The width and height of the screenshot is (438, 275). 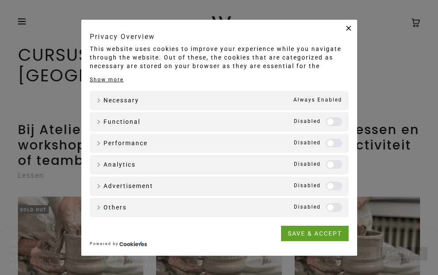 I want to click on div: This website uses cookies to improve your experience while you navigate through the website. Out ..., so click(x=219, y=62).